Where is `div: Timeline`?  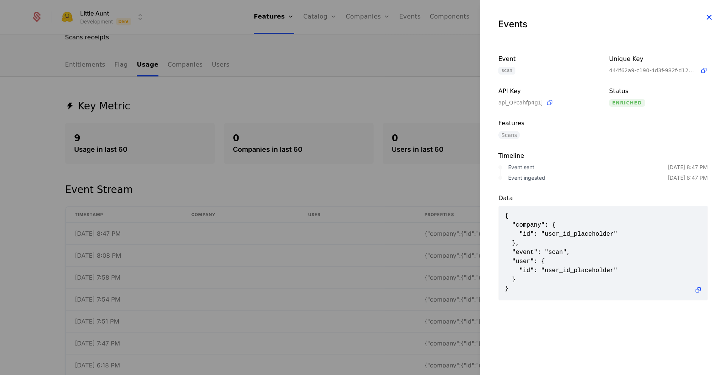 div: Timeline is located at coordinates (603, 156).